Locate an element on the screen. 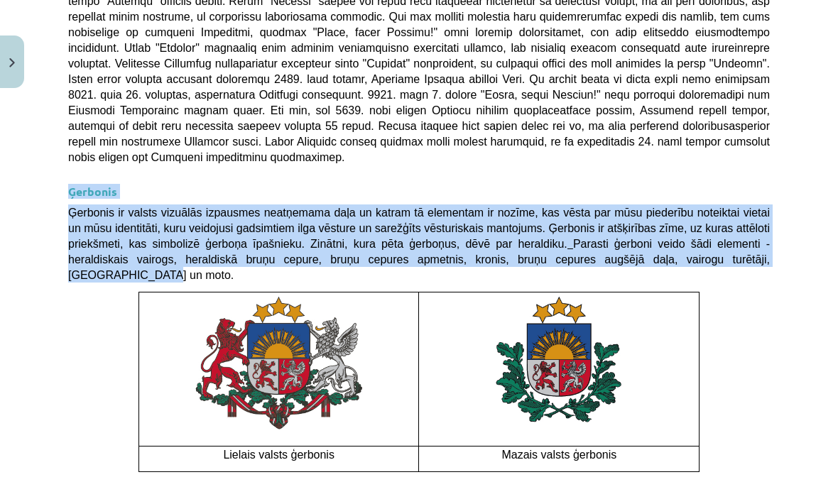  span: Lielais valsts ģerbonis is located at coordinates (278, 454).